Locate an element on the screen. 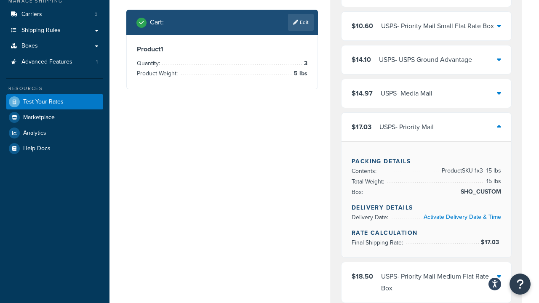 The image size is (539, 303). h3: Product 1 is located at coordinates (222, 49).